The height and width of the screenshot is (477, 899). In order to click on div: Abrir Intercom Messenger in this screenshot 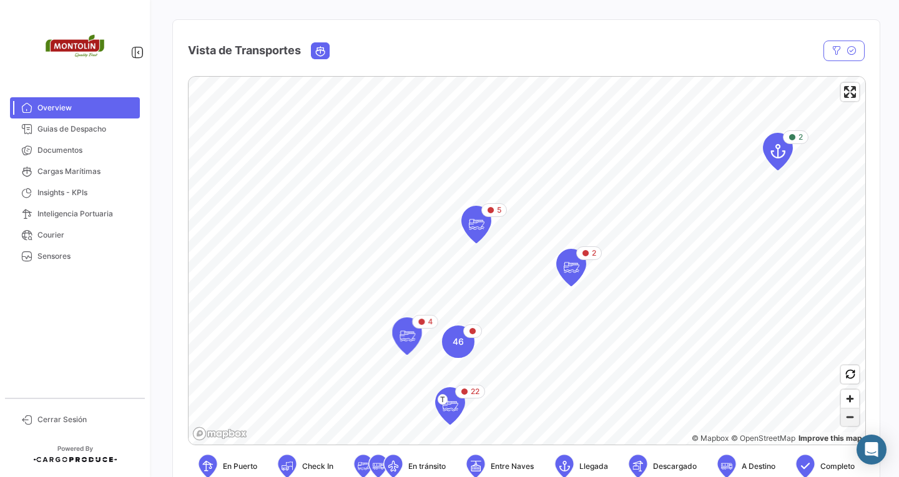, I will do `click(871, 450)`.